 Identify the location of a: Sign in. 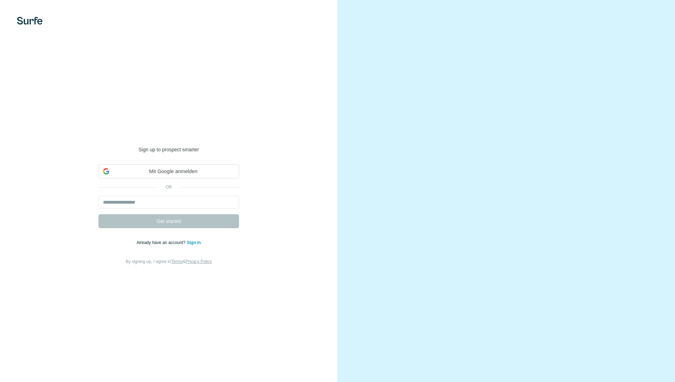
(194, 243).